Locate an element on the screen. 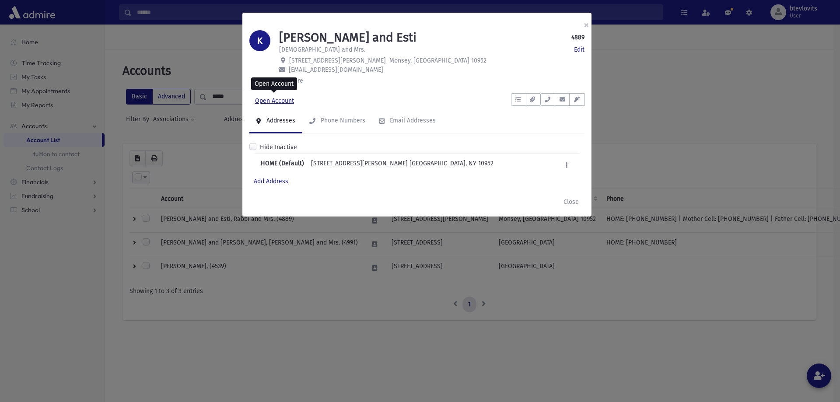  div: K is located at coordinates (260, 41).